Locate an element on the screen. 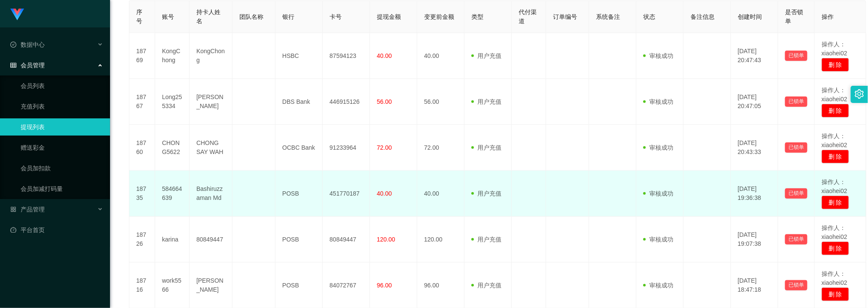 The image size is (868, 308). td: 87594123 is located at coordinates (346, 56).